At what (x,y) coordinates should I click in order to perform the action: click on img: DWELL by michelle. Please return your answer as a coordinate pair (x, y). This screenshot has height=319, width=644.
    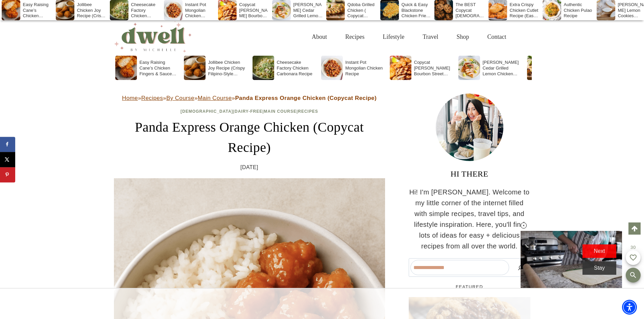
    Looking at the image, I should click on (153, 37).